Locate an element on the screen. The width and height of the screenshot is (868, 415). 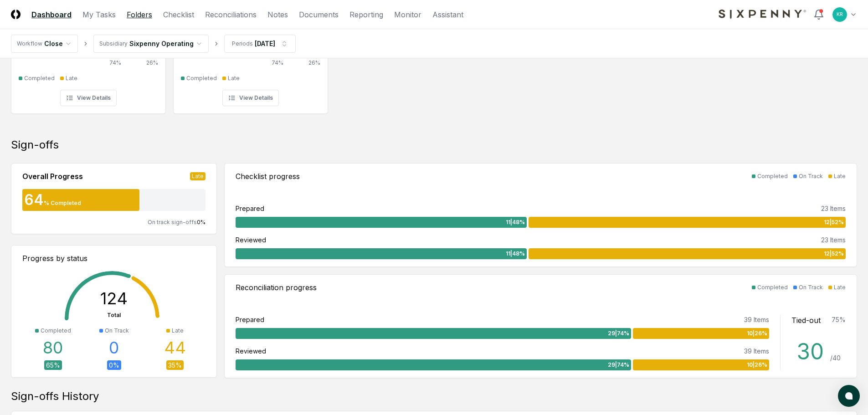
div: Progress by status is located at coordinates (114, 259).